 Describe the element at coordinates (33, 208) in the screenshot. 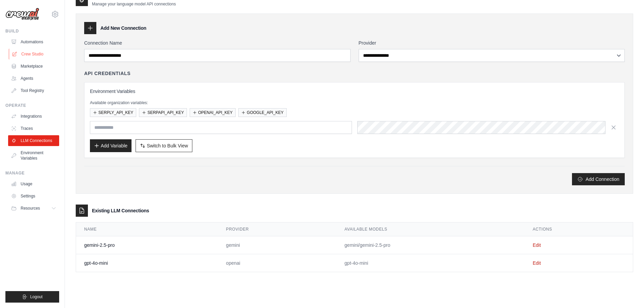

I see `button: Resources` at that location.